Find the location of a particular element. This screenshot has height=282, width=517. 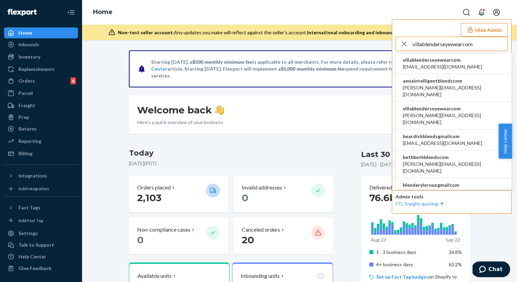

a: Settings is located at coordinates (41, 233).